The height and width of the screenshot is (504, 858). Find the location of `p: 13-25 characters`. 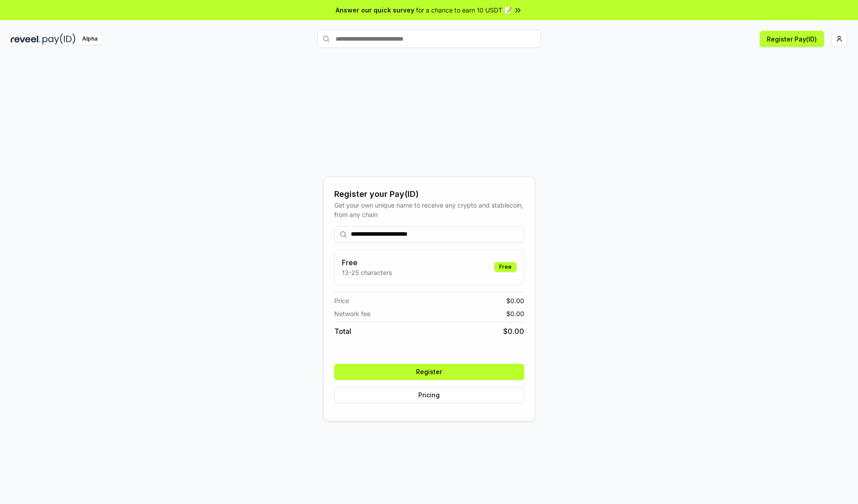

p: 13-25 characters is located at coordinates (367, 272).